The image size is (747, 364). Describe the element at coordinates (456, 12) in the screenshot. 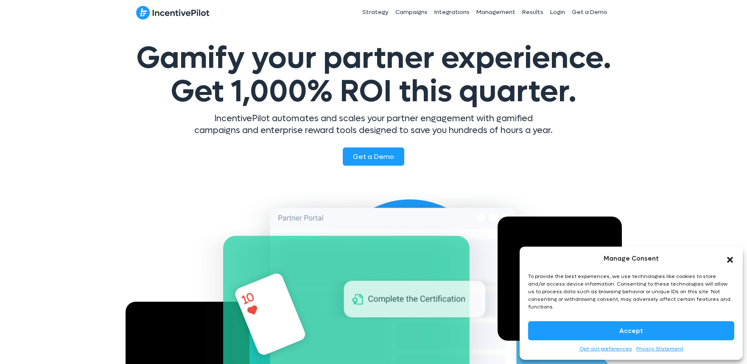

I see `nav: Header Menu` at that location.